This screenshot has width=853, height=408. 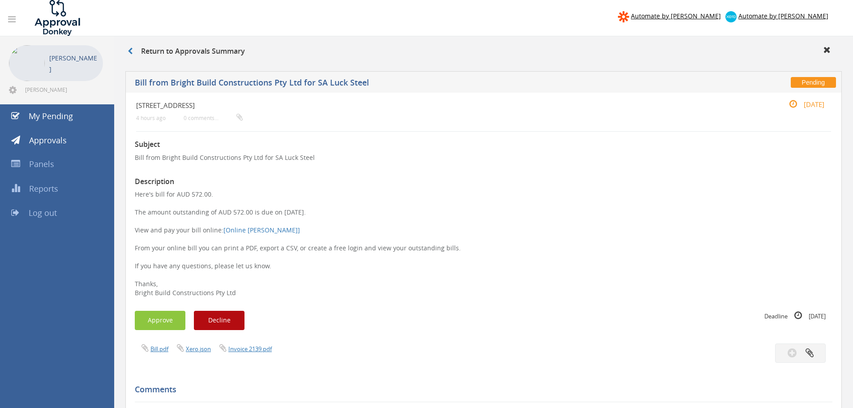 I want to click on small: 4 hours ago, so click(x=151, y=118).